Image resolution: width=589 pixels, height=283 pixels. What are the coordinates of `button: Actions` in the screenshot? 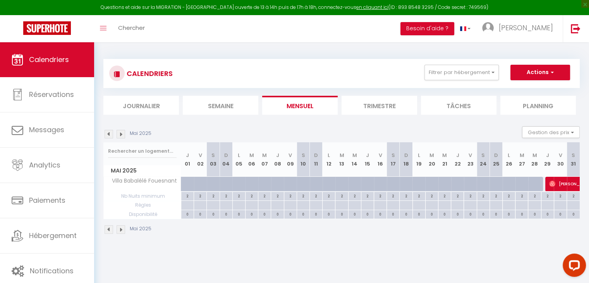 It's located at (540, 72).